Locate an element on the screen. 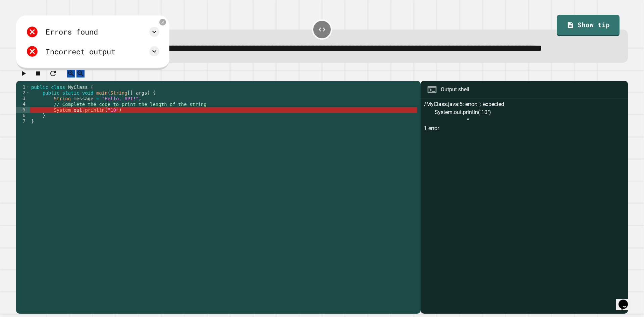  span: Toggle code folding, rows 2 through 6 is located at coordinates (28, 92).